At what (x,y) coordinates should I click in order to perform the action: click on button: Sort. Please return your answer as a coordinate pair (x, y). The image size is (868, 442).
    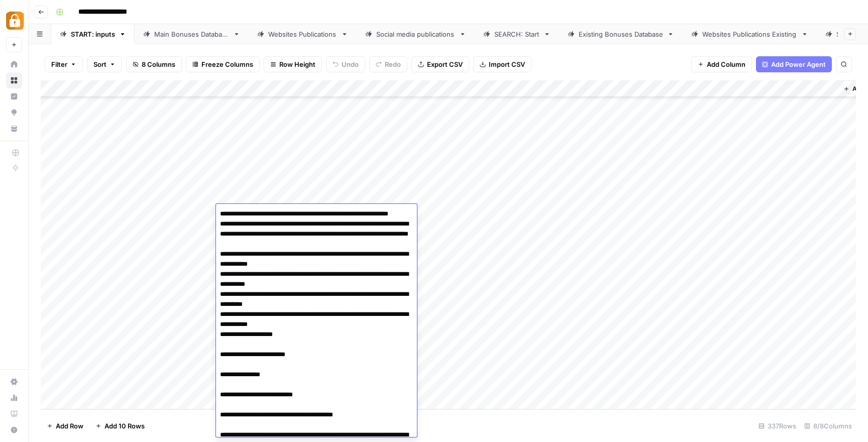
    Looking at the image, I should click on (104, 64).